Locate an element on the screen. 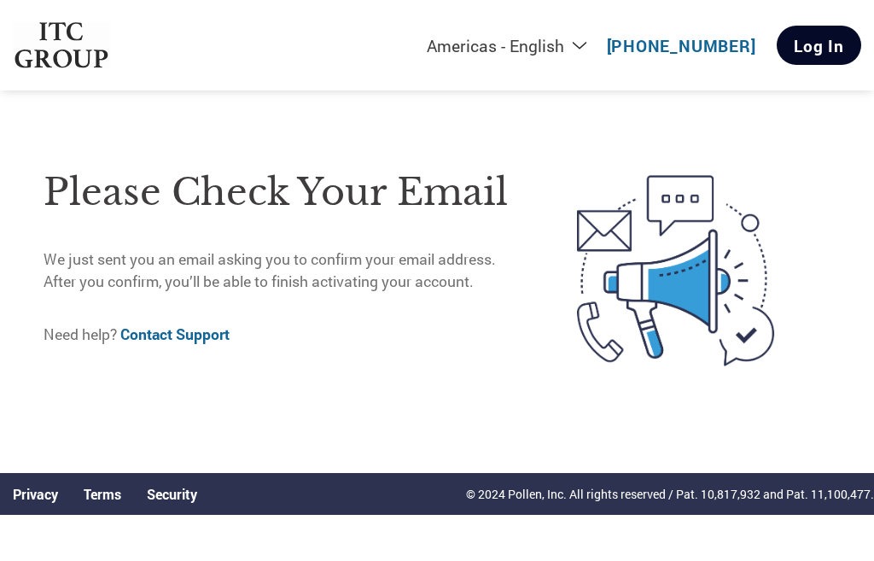 The height and width of the screenshot is (561, 874). a: Security is located at coordinates (172, 493).